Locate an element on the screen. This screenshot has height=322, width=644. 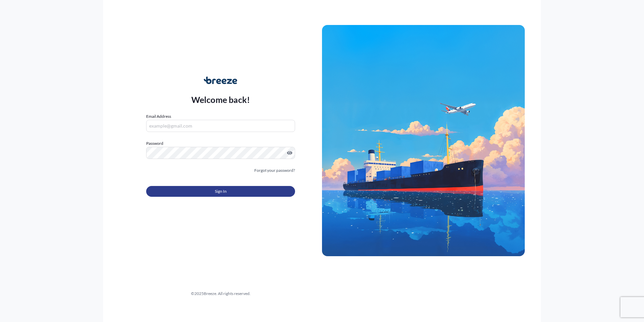
input: example@gmail.com is located at coordinates (221, 126).